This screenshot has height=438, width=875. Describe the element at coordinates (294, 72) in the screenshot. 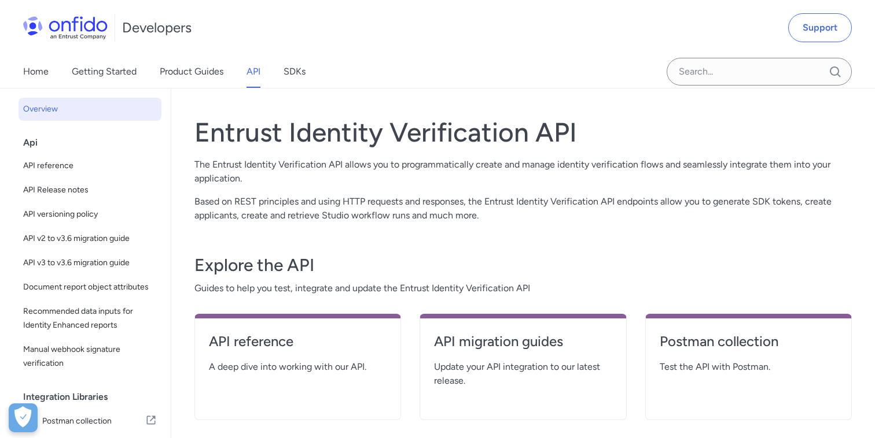

I see `a: SDKs` at that location.